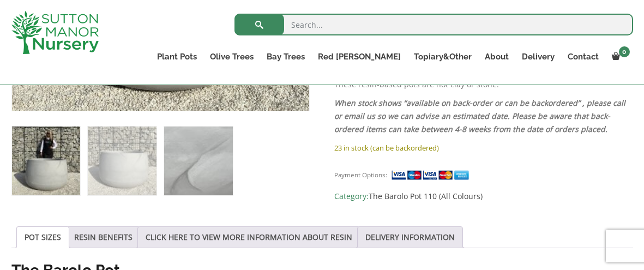 The width and height of the screenshot is (644, 270). What do you see at coordinates (426, 196) in the screenshot?
I see `a: The Barolo Pot 110 (All Colours)` at bounding box center [426, 196].